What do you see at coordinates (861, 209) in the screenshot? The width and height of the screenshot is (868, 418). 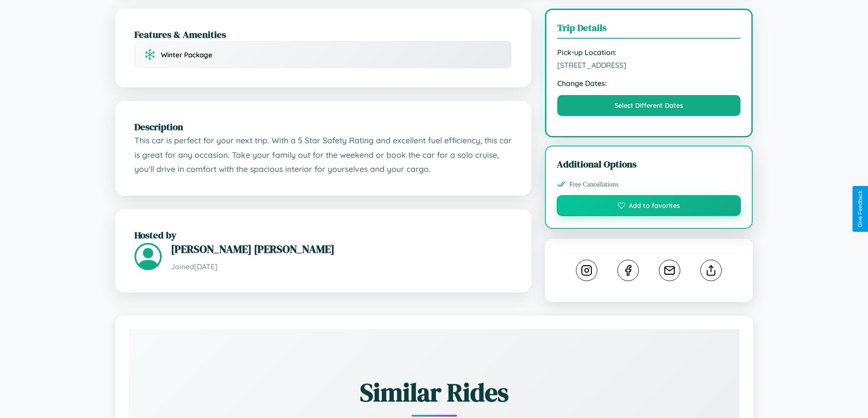 I see `div: Give Feedback` at bounding box center [861, 209].